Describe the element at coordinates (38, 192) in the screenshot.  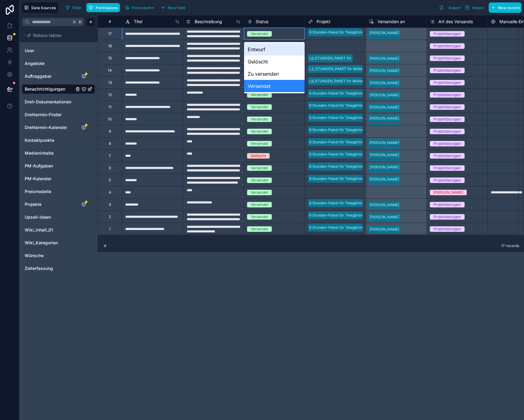
I see `span: Preismodelle` at that location.